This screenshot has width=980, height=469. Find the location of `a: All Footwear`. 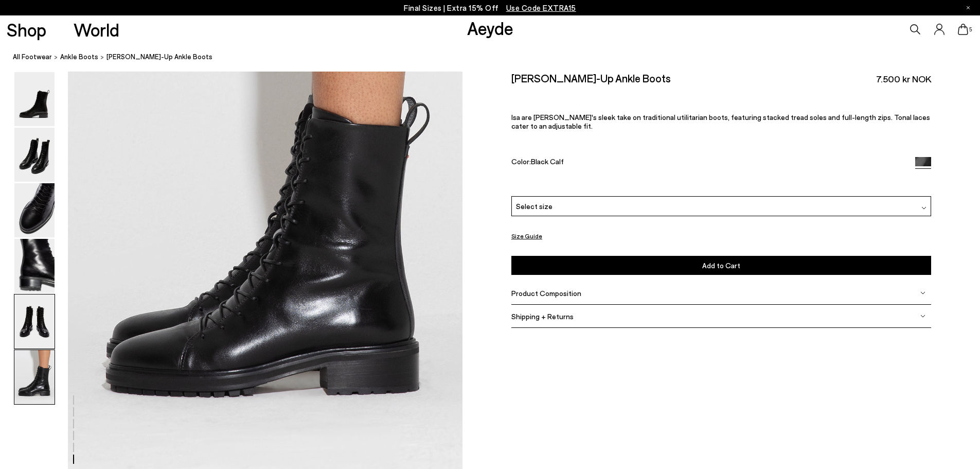

a: All Footwear is located at coordinates (32, 56).